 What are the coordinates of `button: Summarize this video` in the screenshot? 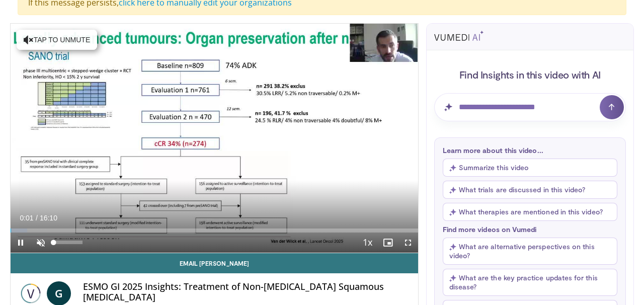 It's located at (530, 168).